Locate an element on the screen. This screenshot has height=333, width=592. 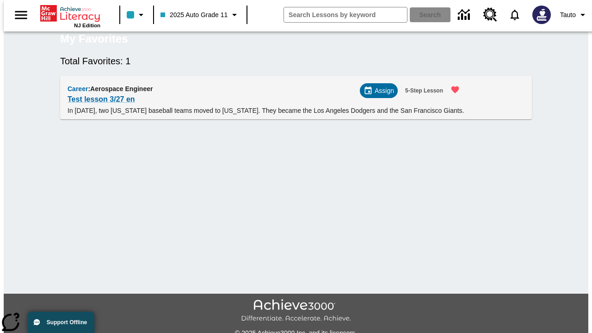
button: Select a new avatar is located at coordinates (542, 15).